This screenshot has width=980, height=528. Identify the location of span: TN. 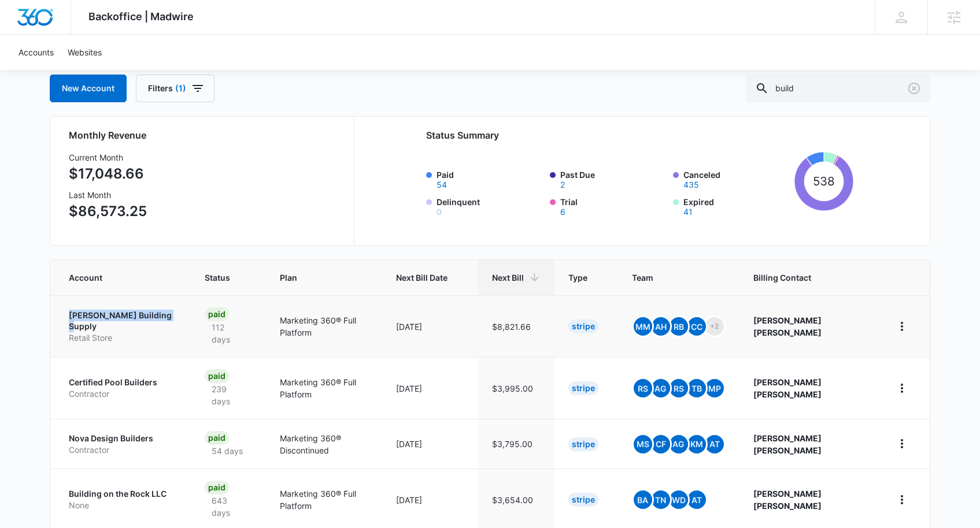
(661, 500).